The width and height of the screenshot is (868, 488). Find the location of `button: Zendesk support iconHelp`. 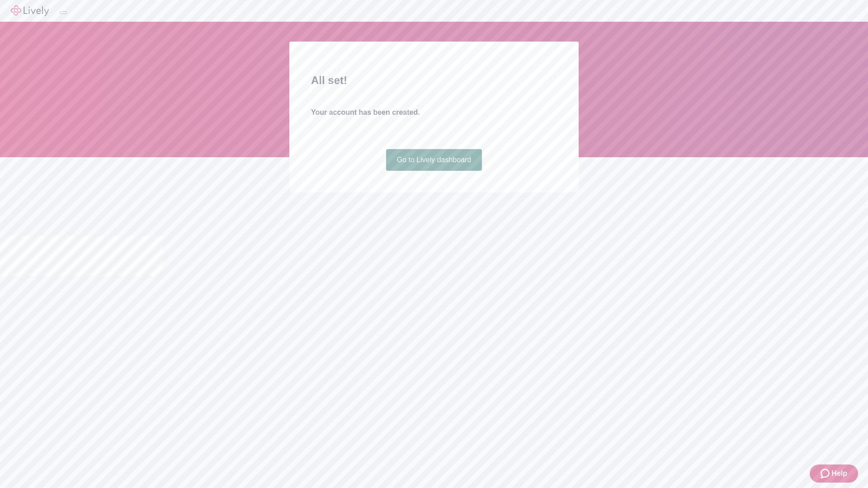

button: Zendesk support iconHelp is located at coordinates (834, 474).